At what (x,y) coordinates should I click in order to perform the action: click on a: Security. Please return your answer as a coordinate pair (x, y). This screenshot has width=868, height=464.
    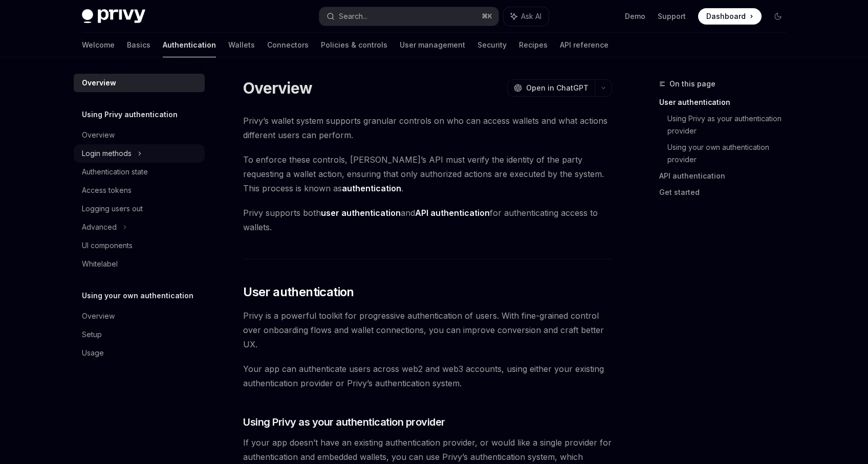
    Looking at the image, I should click on (492, 45).